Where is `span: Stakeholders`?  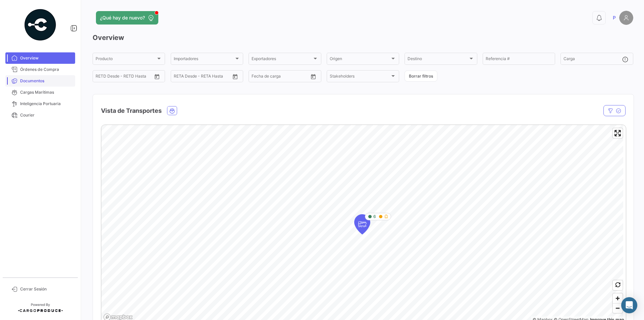
span: Stakeholders is located at coordinates (360, 77).